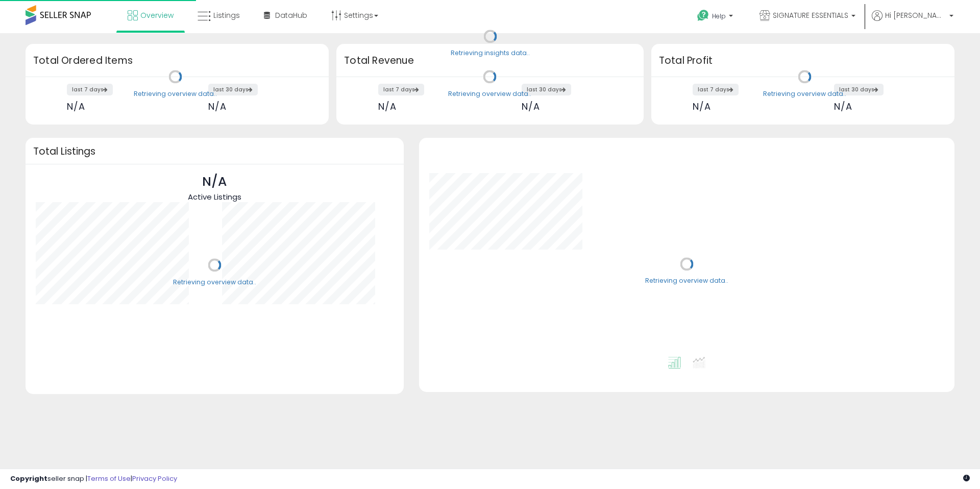 The image size is (980, 489). What do you see at coordinates (703, 15) in the screenshot?
I see `i: Get Help` at bounding box center [703, 15].